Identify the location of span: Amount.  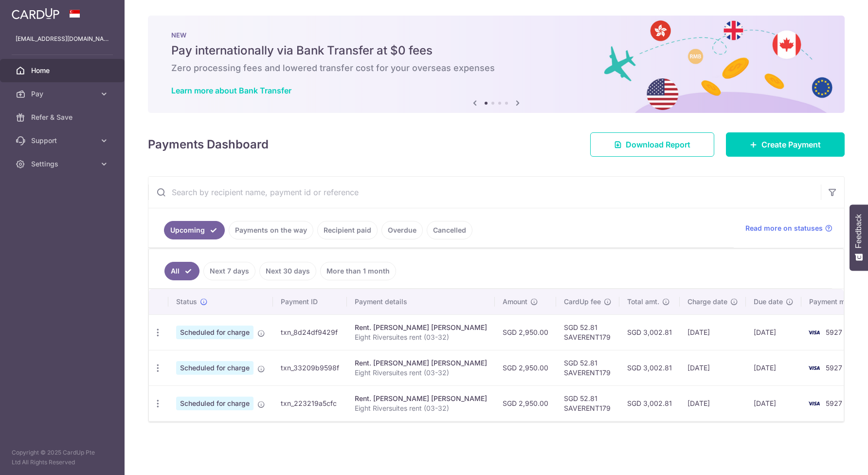
(515, 302).